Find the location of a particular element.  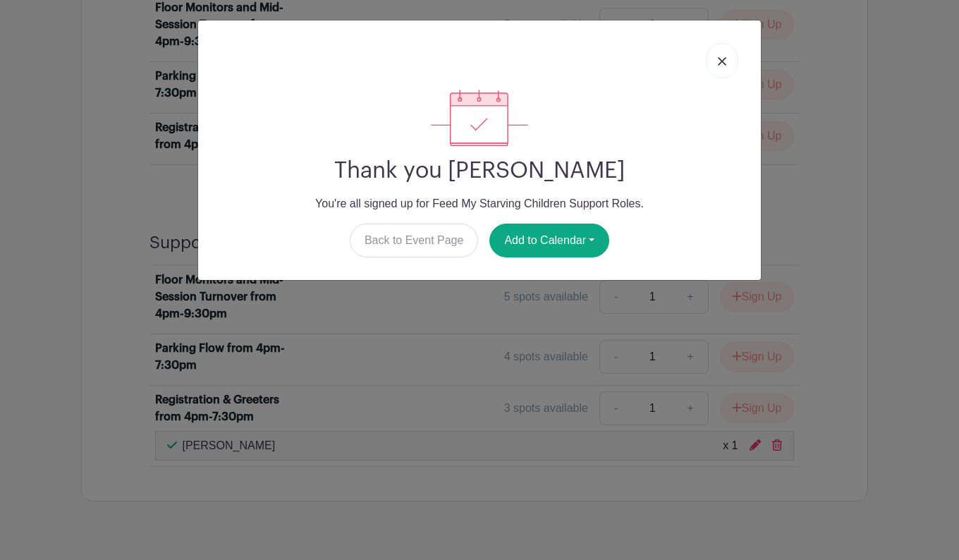

button: Add to Calendar is located at coordinates (549, 240).